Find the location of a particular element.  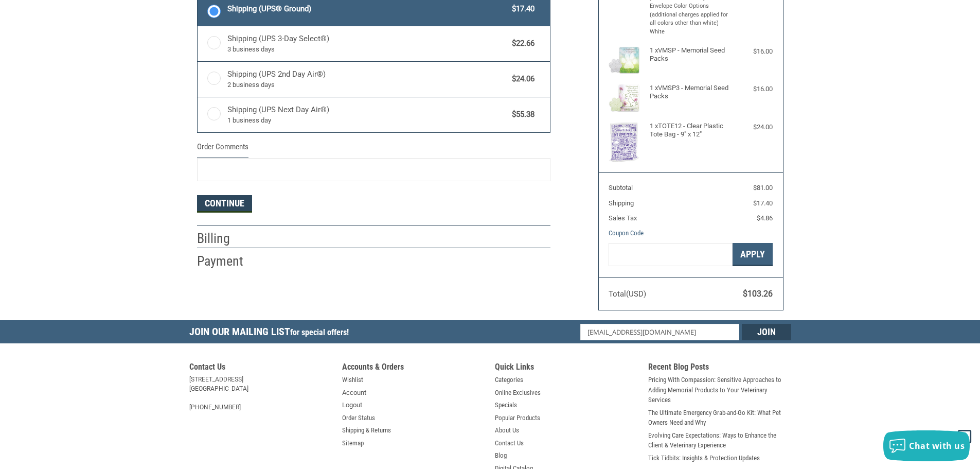

span: Chat with us is located at coordinates (937, 446).